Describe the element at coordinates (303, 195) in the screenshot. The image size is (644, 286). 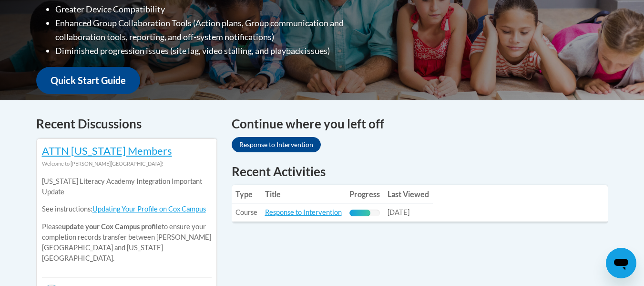
I see `th: Title` at that location.